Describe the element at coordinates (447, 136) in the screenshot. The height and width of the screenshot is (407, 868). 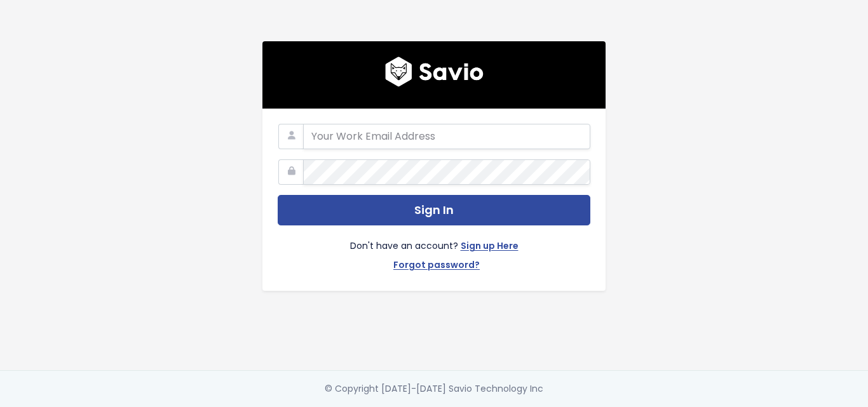
I see `input: Your Work Email Address` at that location.